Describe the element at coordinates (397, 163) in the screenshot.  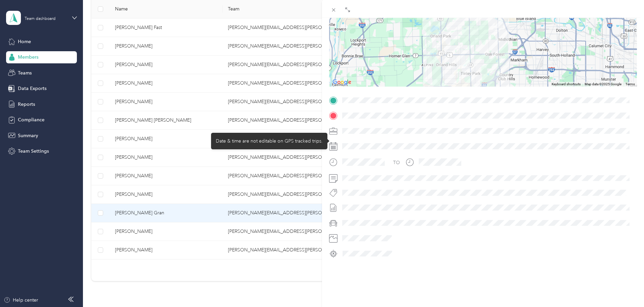
I see `div: TO` at that location.